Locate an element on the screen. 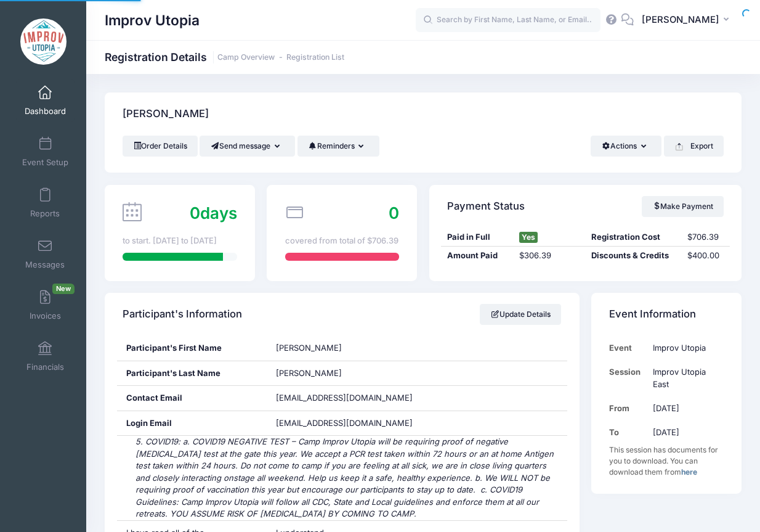 Image resolution: width=760 pixels, height=532 pixels. button: Actions is located at coordinates (626, 146).